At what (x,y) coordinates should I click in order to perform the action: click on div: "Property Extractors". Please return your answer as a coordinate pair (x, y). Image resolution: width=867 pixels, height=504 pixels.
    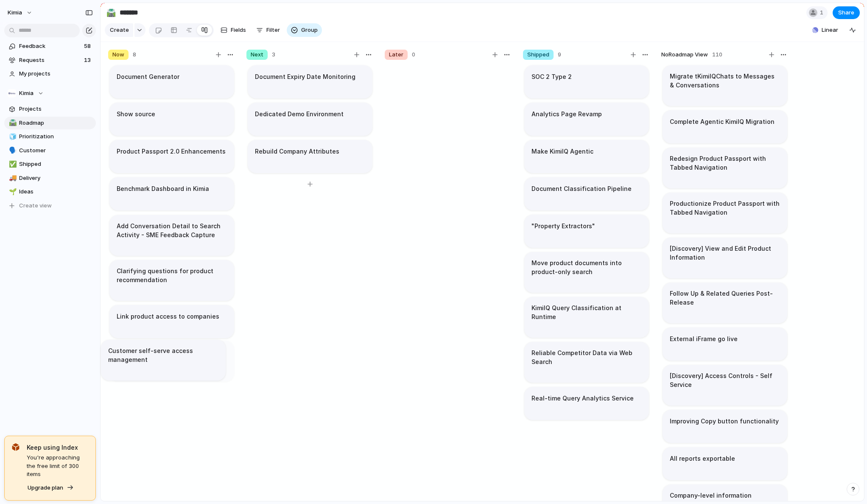
    Looking at the image, I should click on (587, 232).